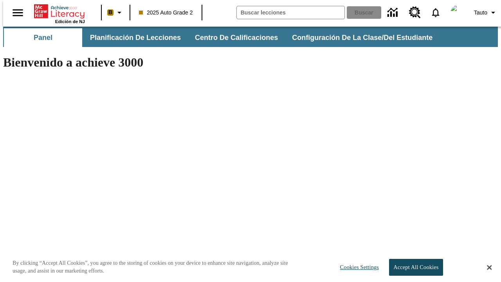 Image resolution: width=501 pixels, height=282 pixels. I want to click on button: Perfil/Configuración, so click(486, 13).